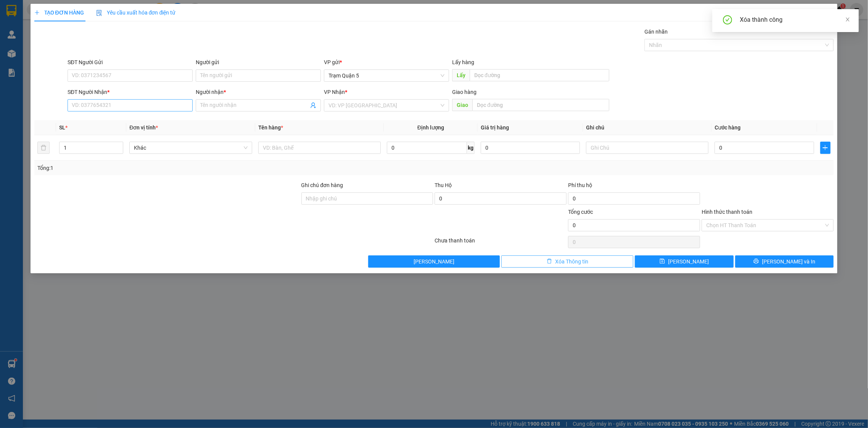  I want to click on span: SL, so click(62, 127).